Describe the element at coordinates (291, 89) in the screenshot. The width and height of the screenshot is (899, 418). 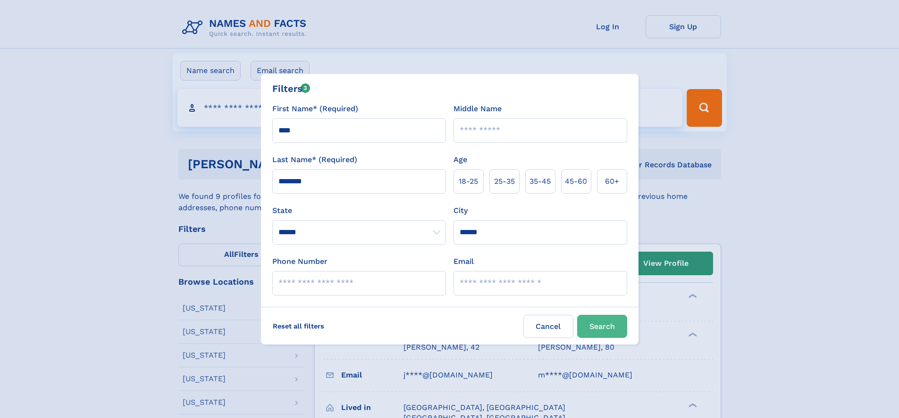
I see `div: Filters` at that location.